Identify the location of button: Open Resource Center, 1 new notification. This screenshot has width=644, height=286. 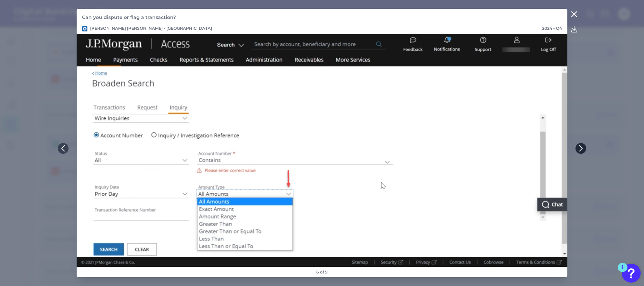
(631, 273).